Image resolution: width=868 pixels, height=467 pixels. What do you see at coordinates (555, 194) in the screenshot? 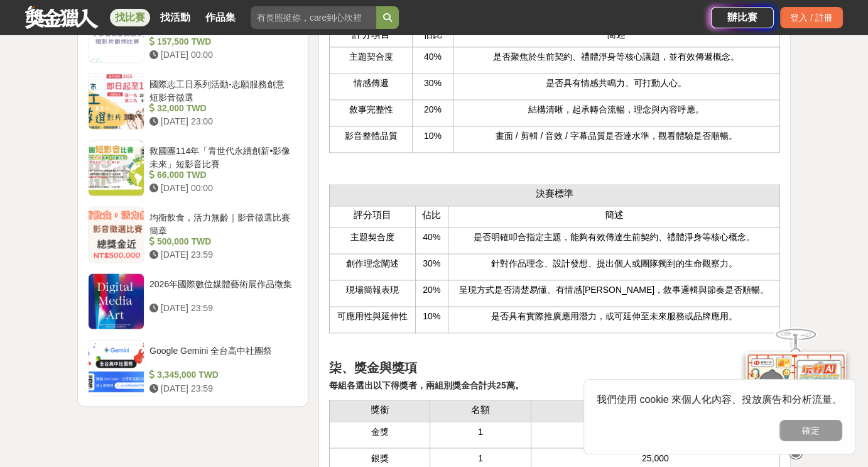
I see `h4: 決賽標準` at bounding box center [555, 194].